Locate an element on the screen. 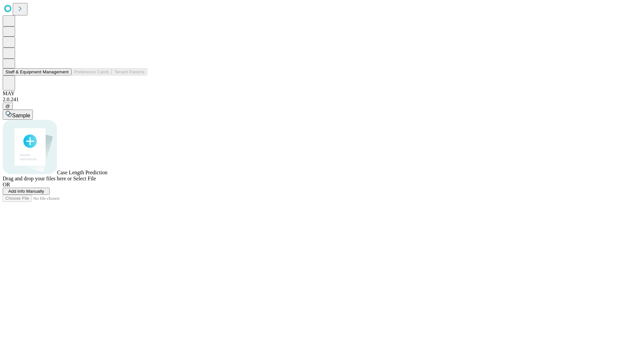  div: 2.0.241 is located at coordinates (322, 100).